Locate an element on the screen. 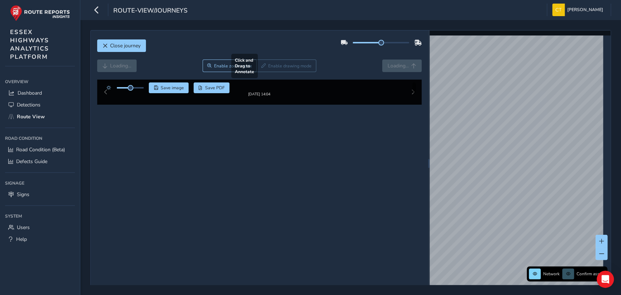 This screenshot has height=295, width=621. a: Dashboard is located at coordinates (40, 93).